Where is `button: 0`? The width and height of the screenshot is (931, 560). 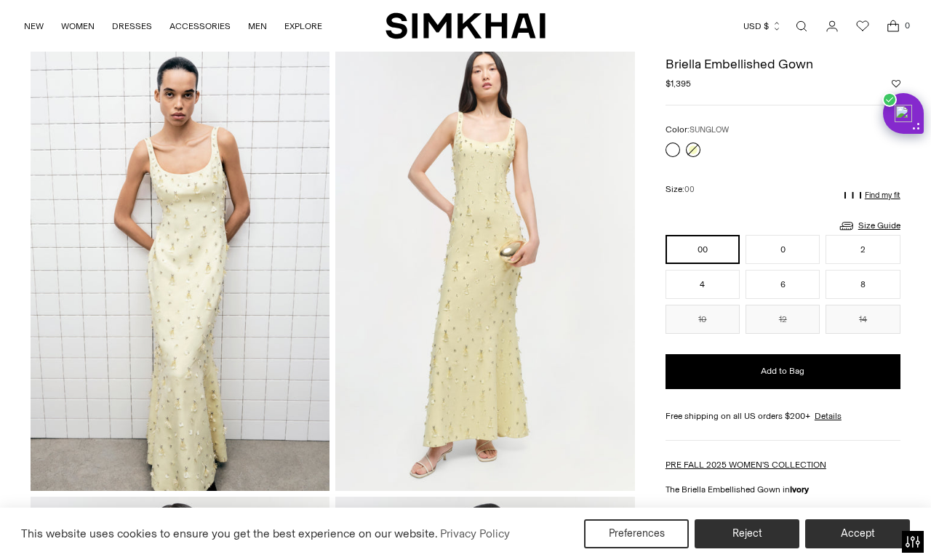
button: 0 is located at coordinates (783, 250).